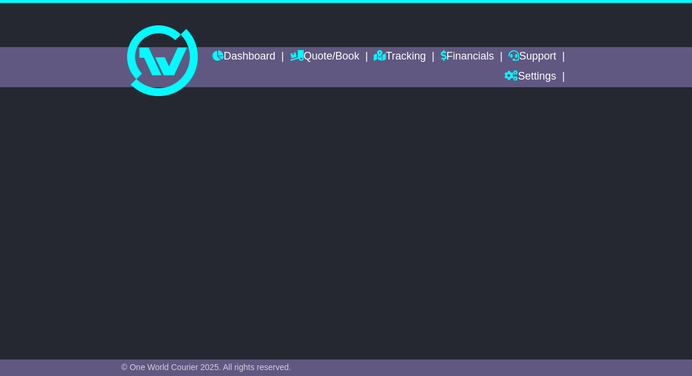 This screenshot has height=376, width=692. Describe the element at coordinates (244, 57) in the screenshot. I see `a: Dashboard` at that location.